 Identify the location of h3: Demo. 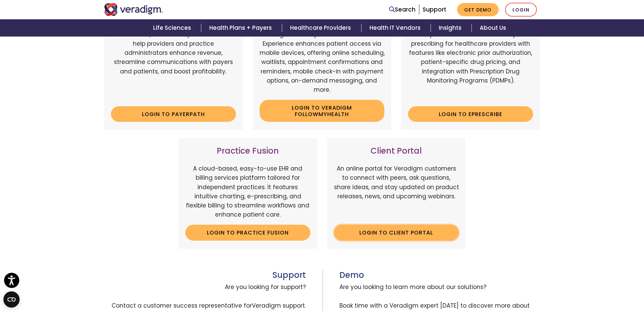
(440, 275).